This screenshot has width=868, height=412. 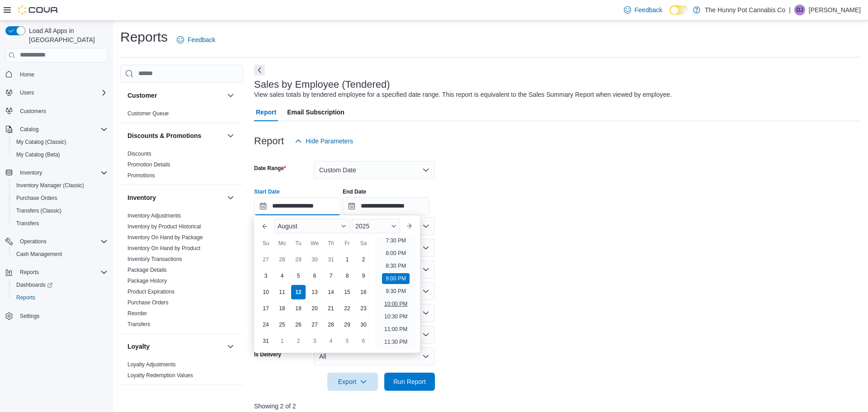 What do you see at coordinates (147, 270) in the screenshot?
I see `span: Package Details` at bounding box center [147, 270].